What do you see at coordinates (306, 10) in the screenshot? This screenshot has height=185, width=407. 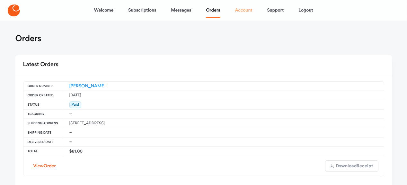 I see `a: Logout` at bounding box center [306, 10].